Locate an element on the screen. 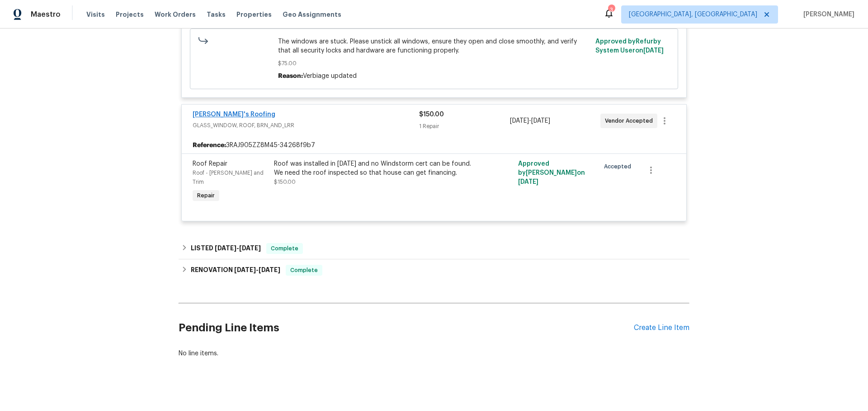  span: Reason: is located at coordinates (290, 76).